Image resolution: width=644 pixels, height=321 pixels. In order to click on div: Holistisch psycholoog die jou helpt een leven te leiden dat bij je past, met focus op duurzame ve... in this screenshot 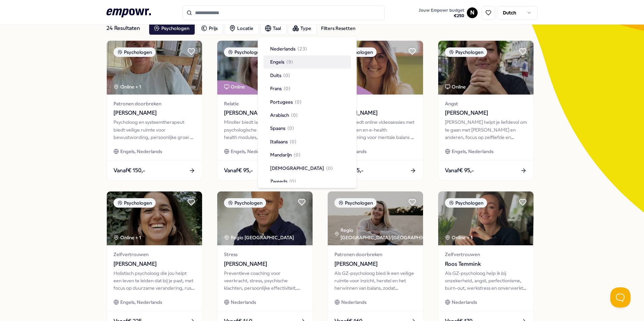, I will do `click(154, 281)`.